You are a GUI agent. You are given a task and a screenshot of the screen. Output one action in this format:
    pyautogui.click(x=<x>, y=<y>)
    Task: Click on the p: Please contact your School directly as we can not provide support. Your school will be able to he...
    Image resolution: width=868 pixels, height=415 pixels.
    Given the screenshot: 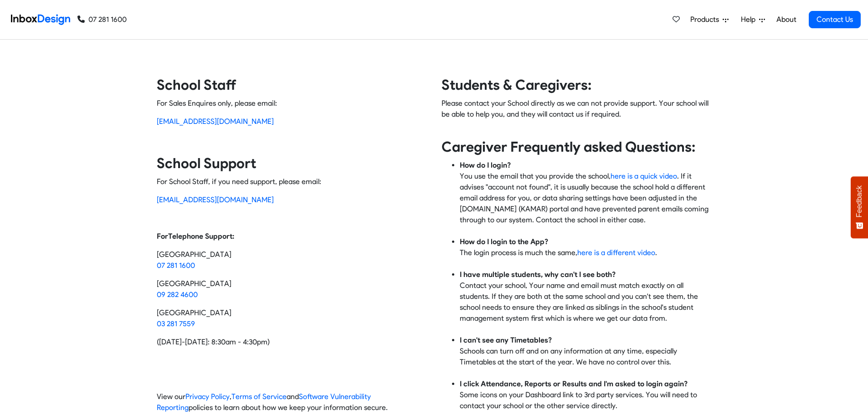 What is the action you would take?
    pyautogui.click(x=577, y=114)
    